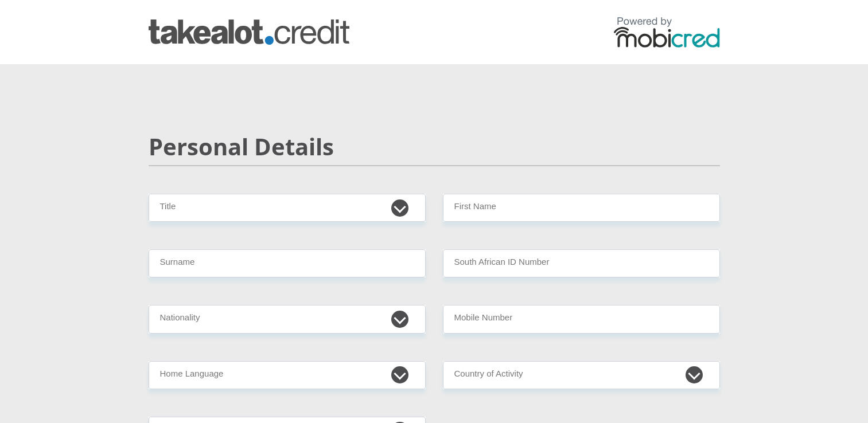 This screenshot has height=423, width=868. Describe the element at coordinates (287, 263) in the screenshot. I see `input: Surname` at that location.